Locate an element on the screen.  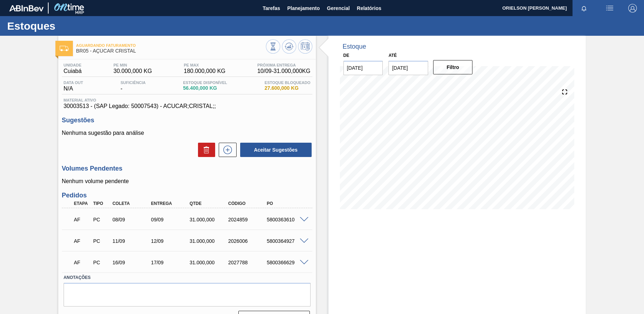
div: 17/09/2025 is located at coordinates (171, 263).